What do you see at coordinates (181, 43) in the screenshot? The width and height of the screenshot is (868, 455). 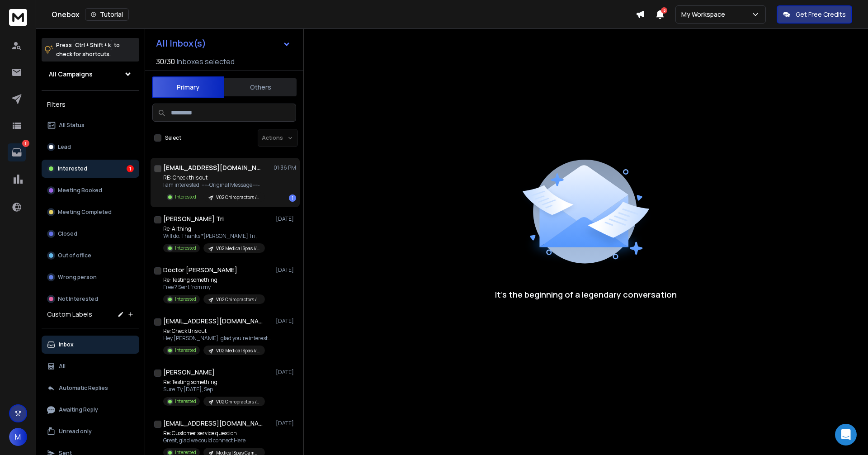 I see `h1: All Inbox(s)` at bounding box center [181, 43].